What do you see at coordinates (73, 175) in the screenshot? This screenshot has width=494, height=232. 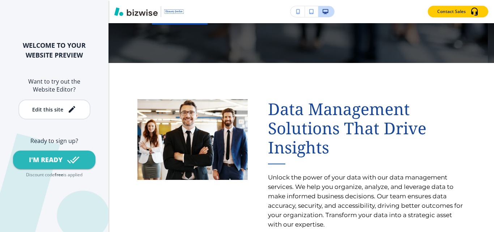 I see `p: is applied` at bounding box center [73, 175].